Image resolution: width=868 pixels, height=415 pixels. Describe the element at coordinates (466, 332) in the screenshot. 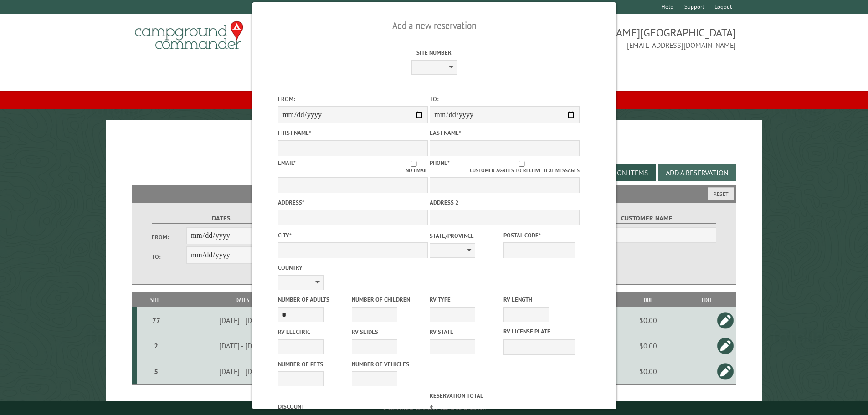

I see `label: RV State` at that location.